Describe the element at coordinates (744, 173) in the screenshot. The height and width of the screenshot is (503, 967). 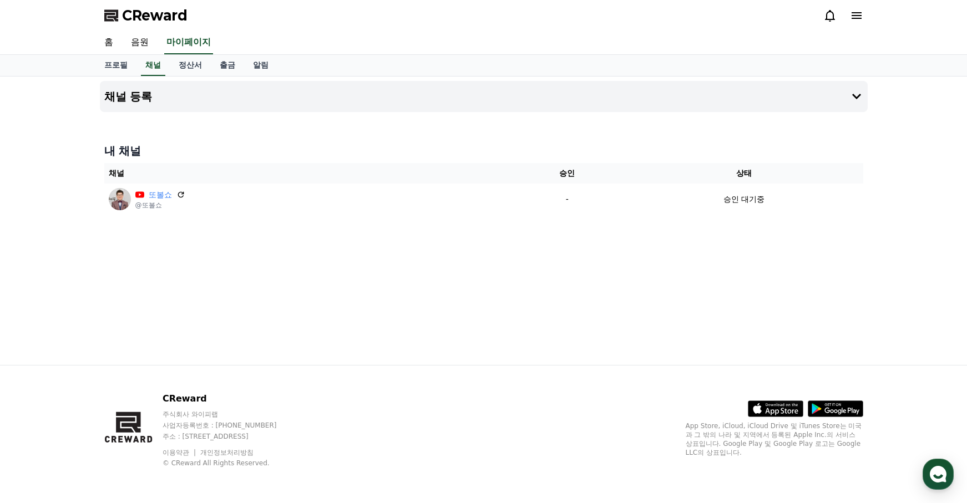
I see `th: 상태` at that location.